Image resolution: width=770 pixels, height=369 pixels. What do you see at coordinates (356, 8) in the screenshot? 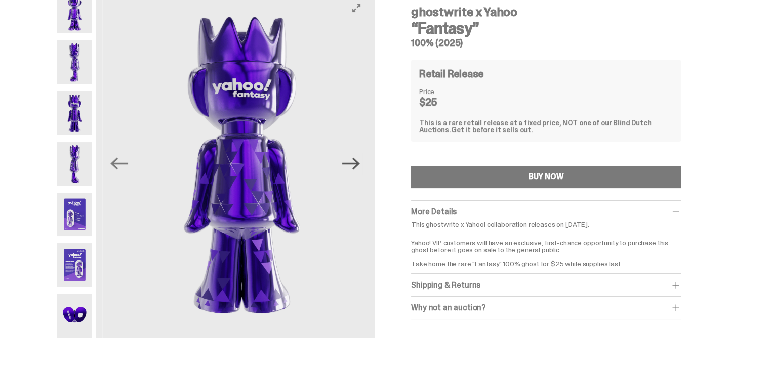
I see `button: View full-screen` at bounding box center [356, 8].